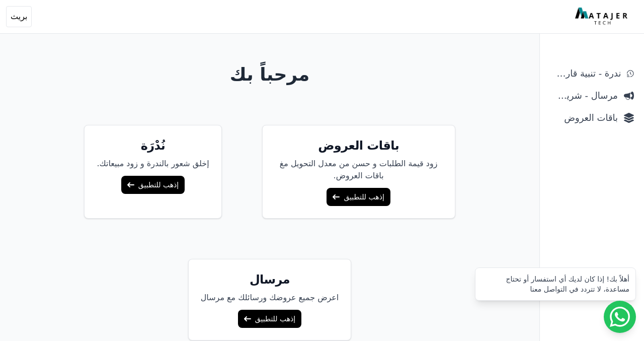  Describe the element at coordinates (602, 17) in the screenshot. I see `img: MatajerTech Logo` at that location.